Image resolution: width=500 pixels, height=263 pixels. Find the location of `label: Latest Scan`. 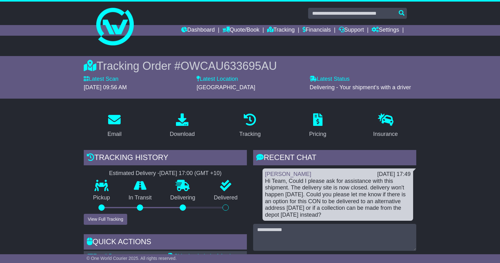

label: Latest Scan is located at coordinates (101, 79).